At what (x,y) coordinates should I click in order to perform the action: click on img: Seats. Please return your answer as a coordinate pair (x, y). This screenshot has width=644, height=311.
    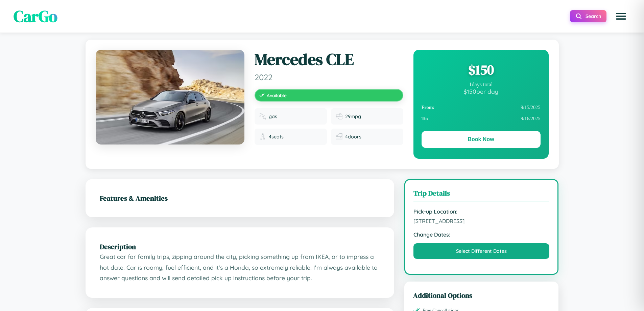
    Looking at the image, I should click on (263, 137).